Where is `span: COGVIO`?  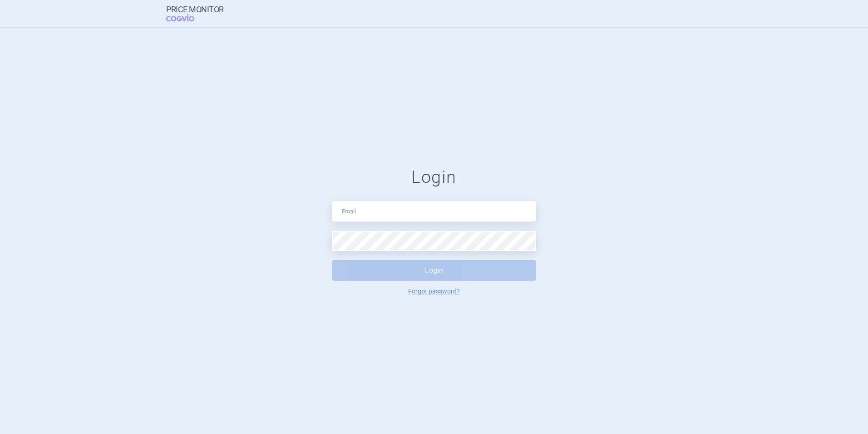
span: COGVIO is located at coordinates (186, 17).